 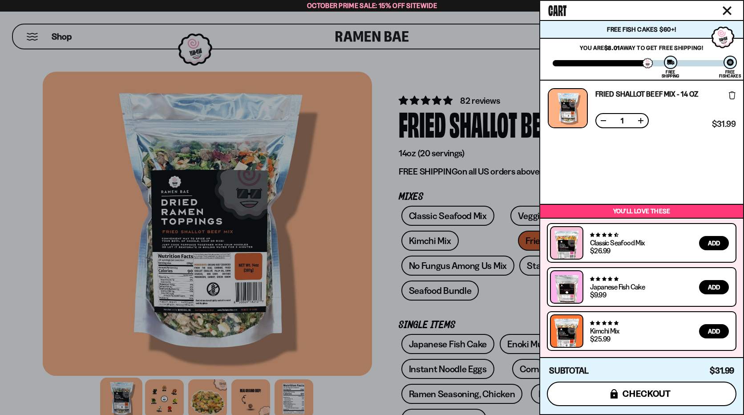 I want to click on div: $26.99, so click(x=600, y=250).